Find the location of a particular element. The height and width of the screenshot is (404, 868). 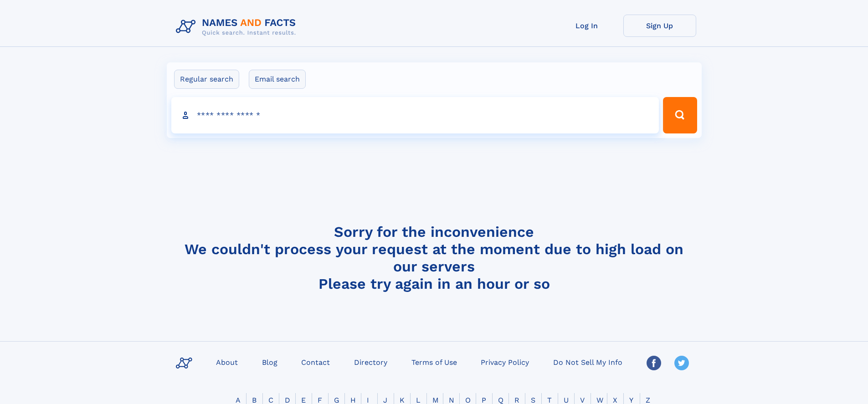

a: Blog is located at coordinates (270, 362).